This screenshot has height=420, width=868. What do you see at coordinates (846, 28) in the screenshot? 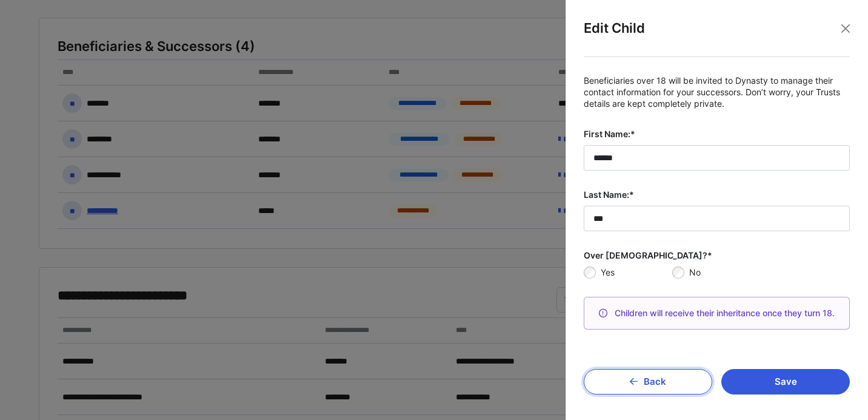
I see `button: Close` at bounding box center [846, 28].